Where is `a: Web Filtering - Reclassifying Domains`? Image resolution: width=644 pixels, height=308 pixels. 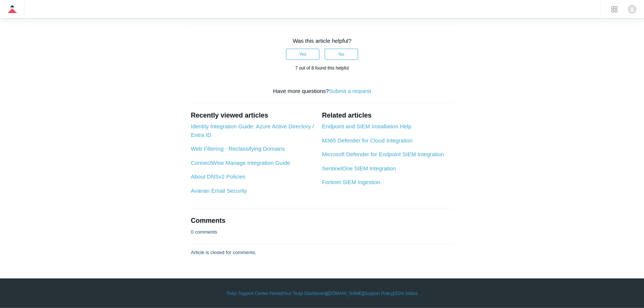
a: Web Filtering - Reclassifying Domains is located at coordinates (238, 148).